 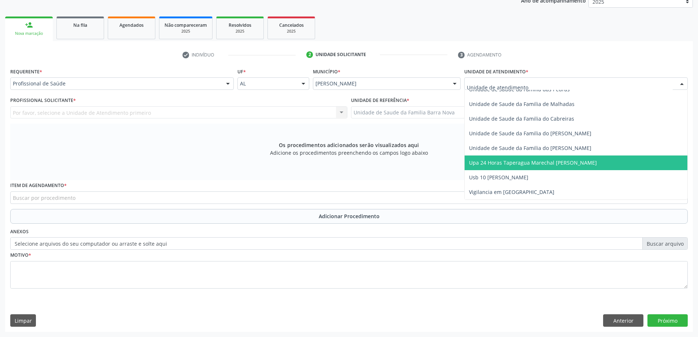 I want to click on div: 2, so click(x=310, y=55).